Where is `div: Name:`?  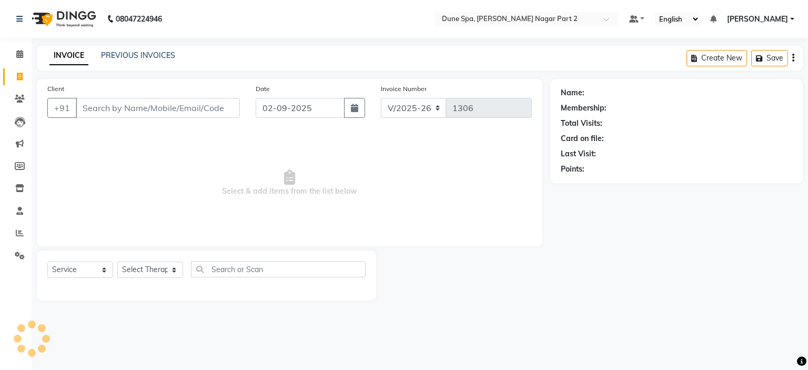
div: Name: is located at coordinates (572, 93).